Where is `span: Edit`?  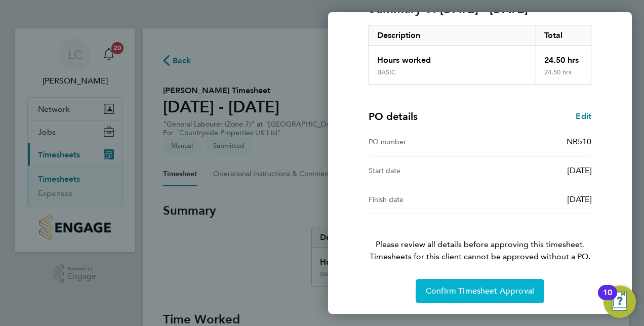
span: Edit is located at coordinates (583, 116).